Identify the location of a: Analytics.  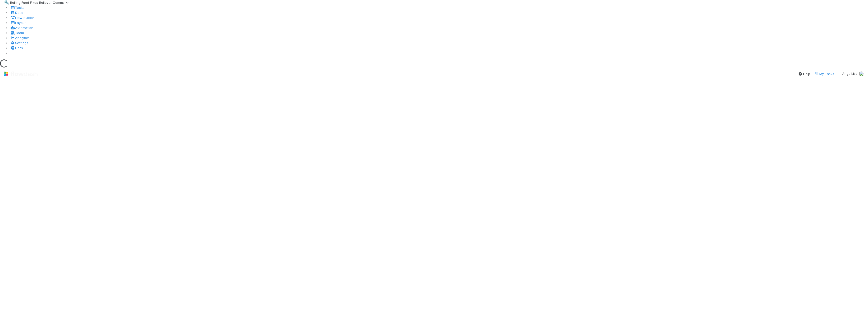
(20, 38).